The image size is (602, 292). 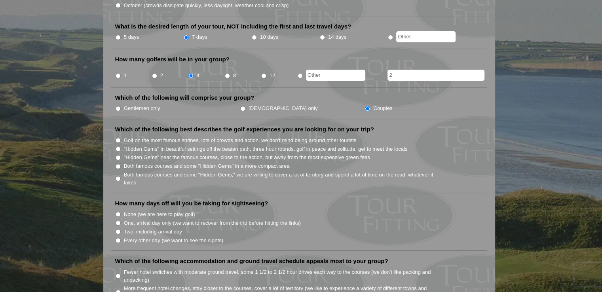 What do you see at coordinates (131, 37) in the screenshot?
I see `label: 5 days` at bounding box center [131, 37].